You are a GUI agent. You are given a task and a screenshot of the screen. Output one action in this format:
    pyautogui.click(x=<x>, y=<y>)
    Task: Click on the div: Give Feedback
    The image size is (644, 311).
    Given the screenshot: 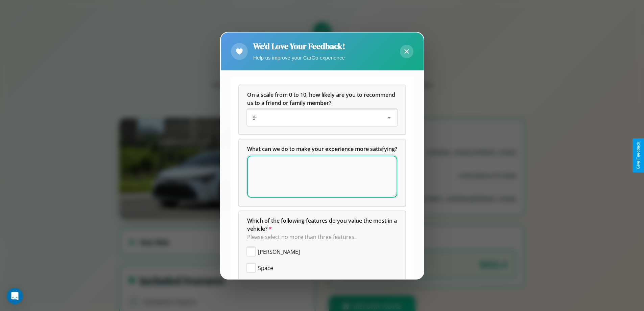 What is the action you would take?
    pyautogui.click(x=638, y=155)
    